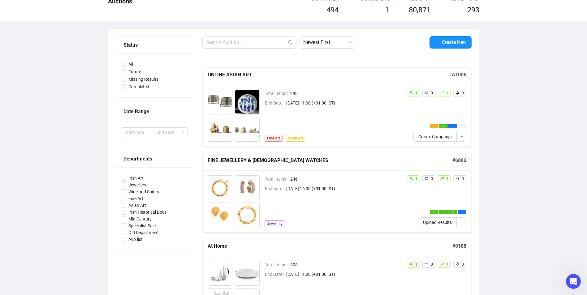  Describe the element at coordinates (419, 10) in the screenshot. I see `span: 80,871` at that location.